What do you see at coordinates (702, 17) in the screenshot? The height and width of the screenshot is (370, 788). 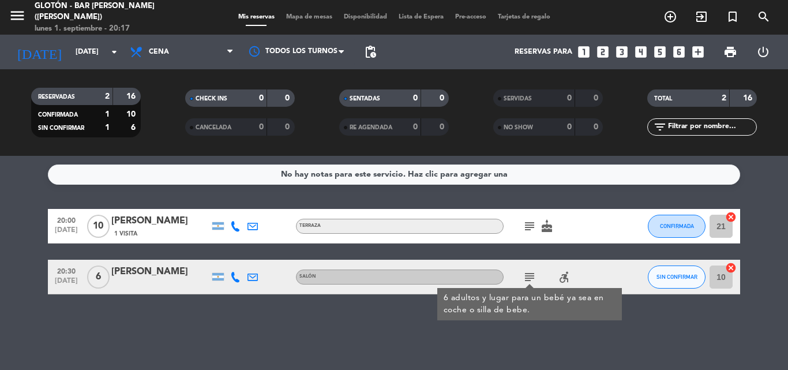 I see `i: exit_to_app` at bounding box center [702, 17].